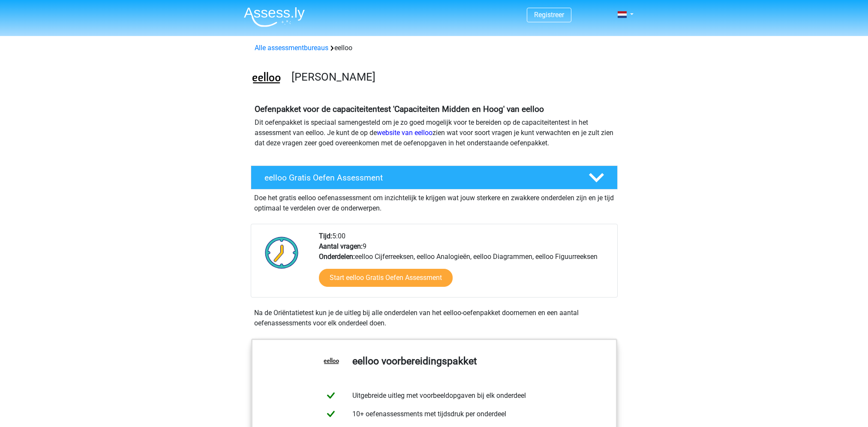 This screenshot has width=868, height=427. What do you see at coordinates (405, 132) in the screenshot?
I see `a: website van eelloo` at bounding box center [405, 132].